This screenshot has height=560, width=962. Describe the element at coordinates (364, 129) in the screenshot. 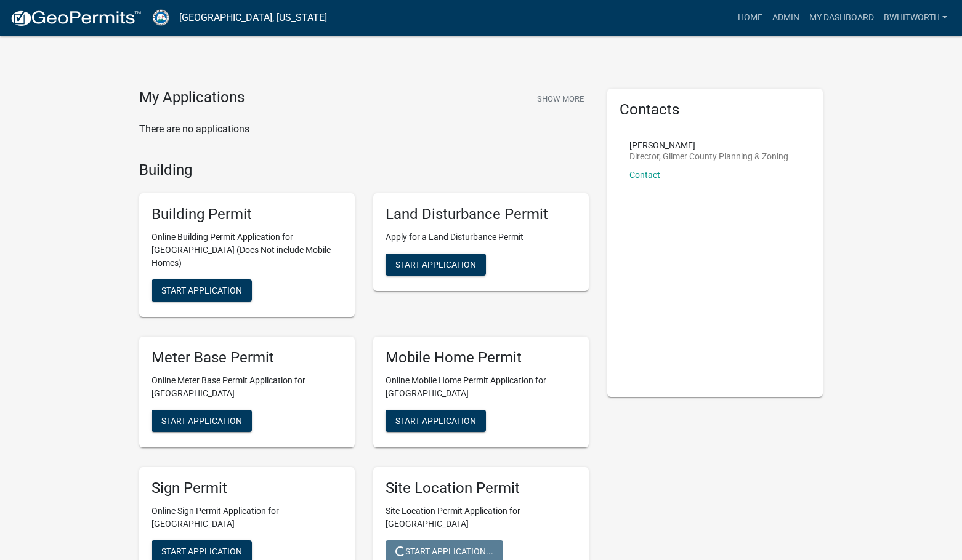

I see `p: There are no applications` at that location.